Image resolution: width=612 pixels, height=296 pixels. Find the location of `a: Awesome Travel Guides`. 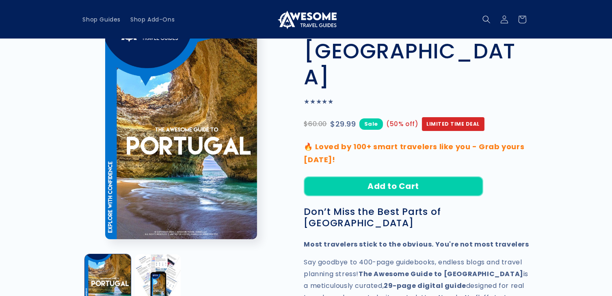

a: Awesome Travel Guides is located at coordinates (306, 19).